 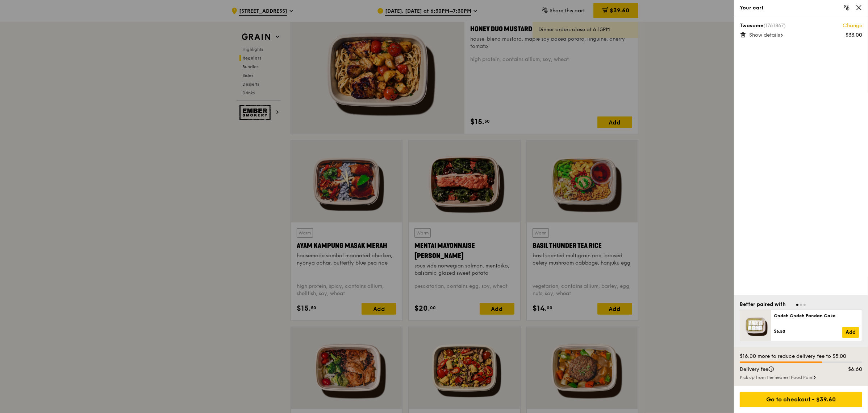 What do you see at coordinates (850, 369) in the screenshot?
I see `div: $6.60` at bounding box center [850, 369].